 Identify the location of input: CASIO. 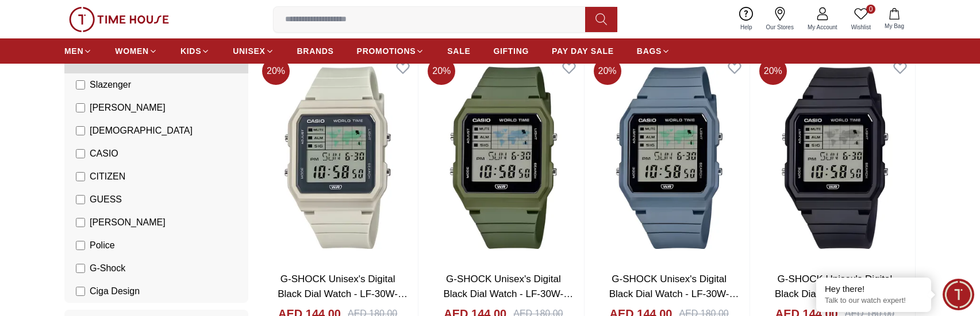
(80, 154).